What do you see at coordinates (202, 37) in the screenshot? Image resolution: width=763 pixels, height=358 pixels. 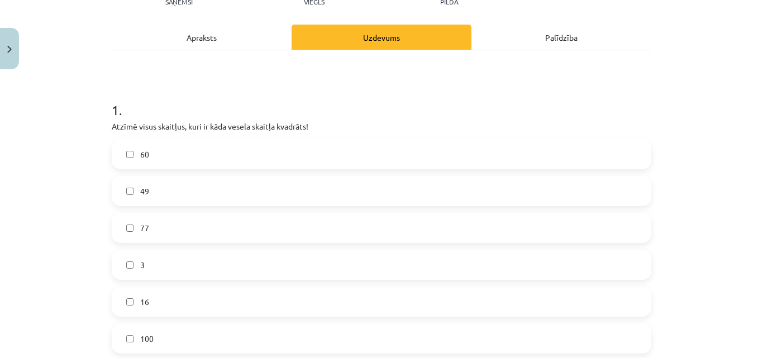 I see `div: Apraksts` at bounding box center [202, 37].